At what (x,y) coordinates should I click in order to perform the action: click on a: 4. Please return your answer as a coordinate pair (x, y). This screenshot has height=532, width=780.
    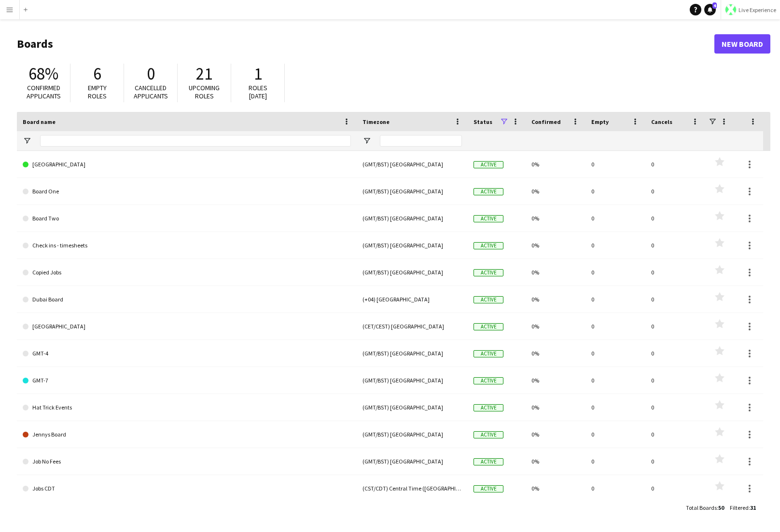
    Looking at the image, I should click on (710, 10).